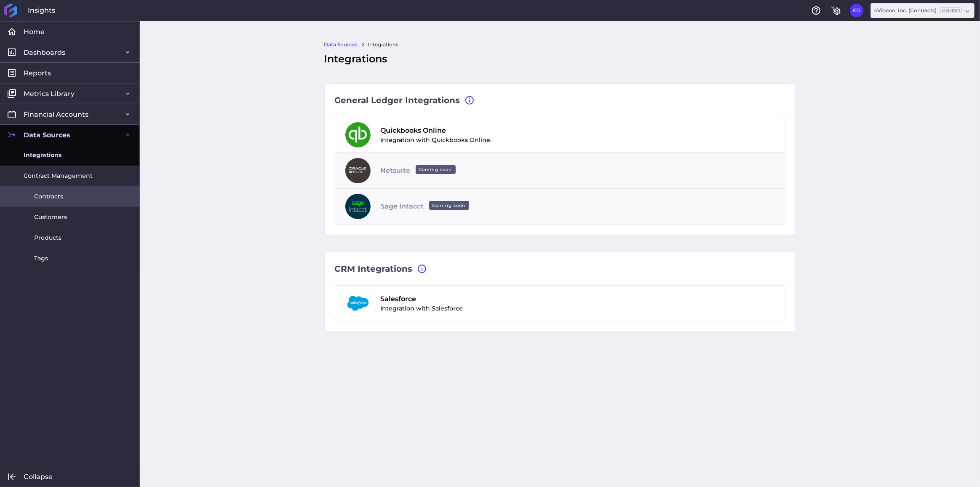 This screenshot has width=980, height=487. Describe the element at coordinates (923, 11) in the screenshot. I see `div: Dropdown select` at that location.